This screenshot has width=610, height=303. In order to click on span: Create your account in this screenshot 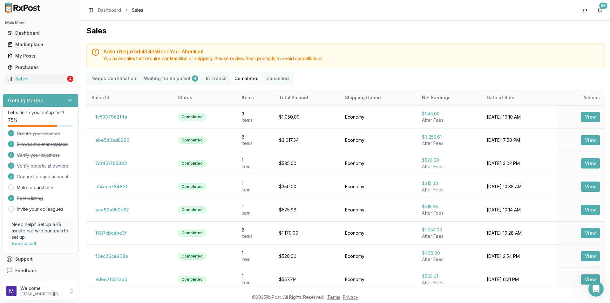, I will do `click(38, 133)`.